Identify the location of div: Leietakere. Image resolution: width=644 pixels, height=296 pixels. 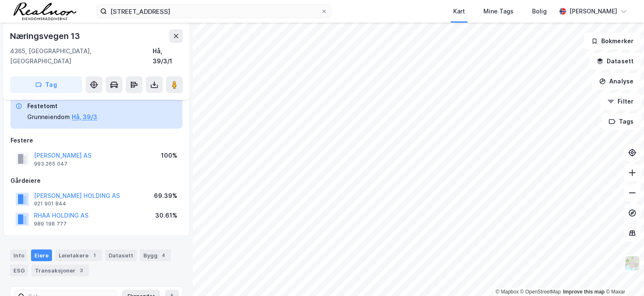
(78, 256).